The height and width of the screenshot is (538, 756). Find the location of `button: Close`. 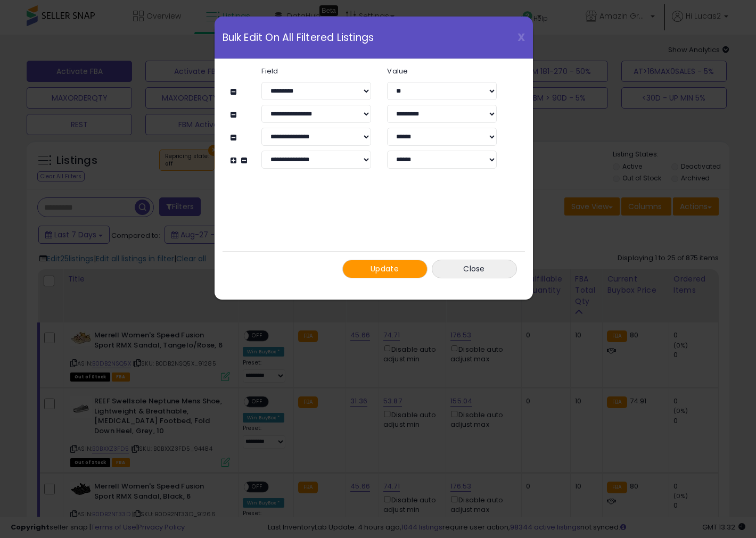

button: Close is located at coordinates (474, 269).